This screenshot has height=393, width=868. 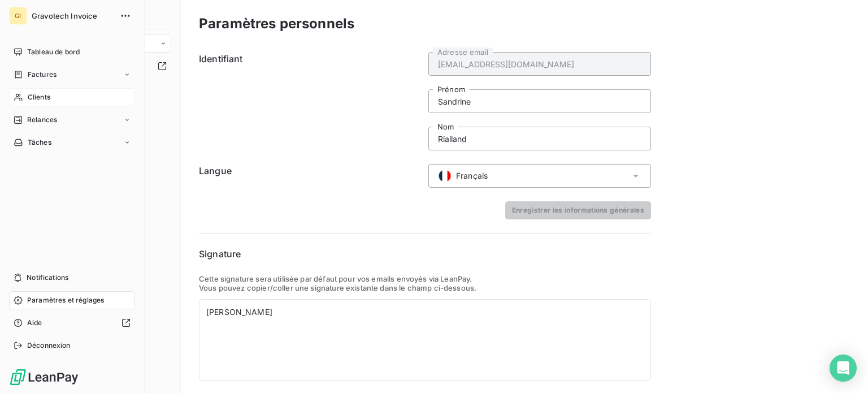 I want to click on span: Factures, so click(x=41, y=75).